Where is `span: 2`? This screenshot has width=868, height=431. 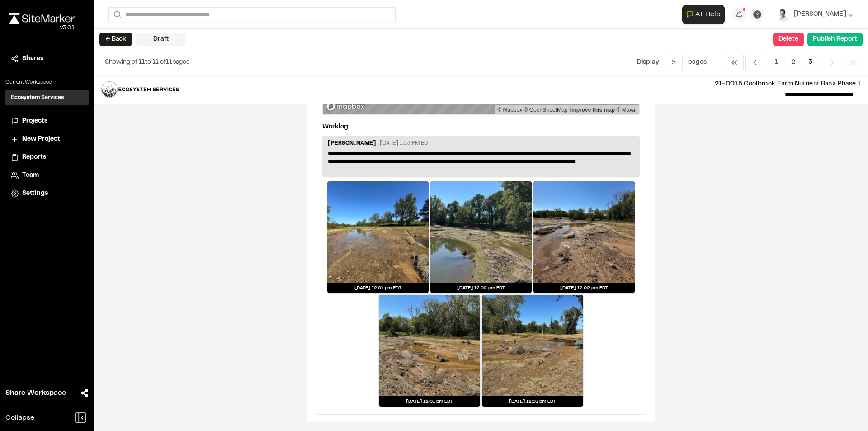
span: 2 is located at coordinates (793, 62).